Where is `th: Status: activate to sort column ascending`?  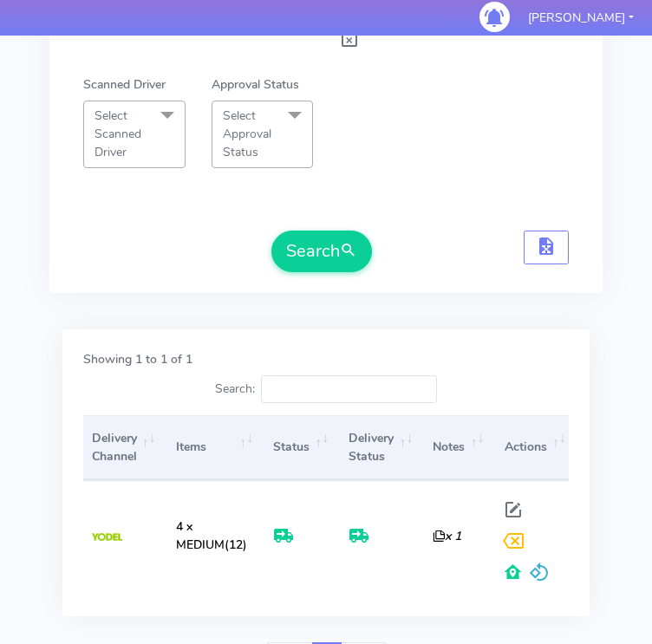
th: Status: activate to sort column ascending is located at coordinates (297, 447).